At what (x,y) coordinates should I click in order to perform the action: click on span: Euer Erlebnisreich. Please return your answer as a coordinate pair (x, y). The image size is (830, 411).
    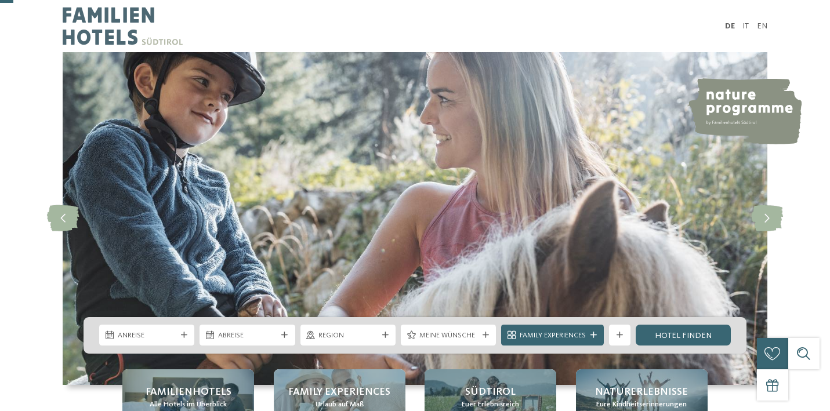
    Looking at the image, I should click on (490, 405).